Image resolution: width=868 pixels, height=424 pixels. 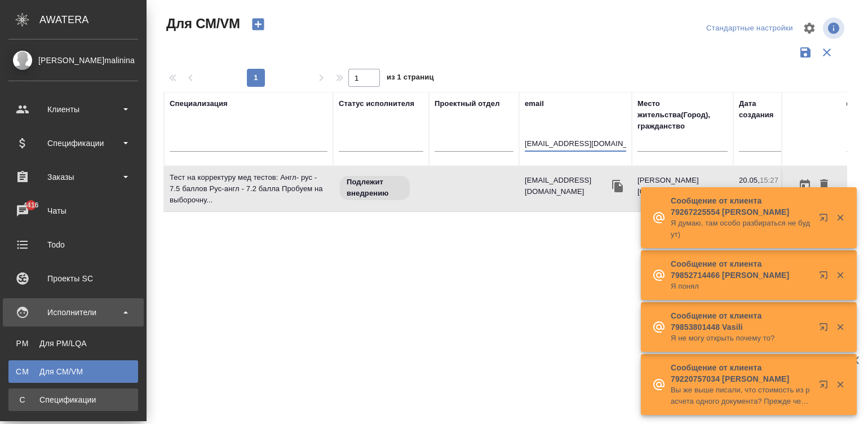 What do you see at coordinates (826, 52) in the screenshot?
I see `button: Сбросить фильтры` at bounding box center [826, 52].